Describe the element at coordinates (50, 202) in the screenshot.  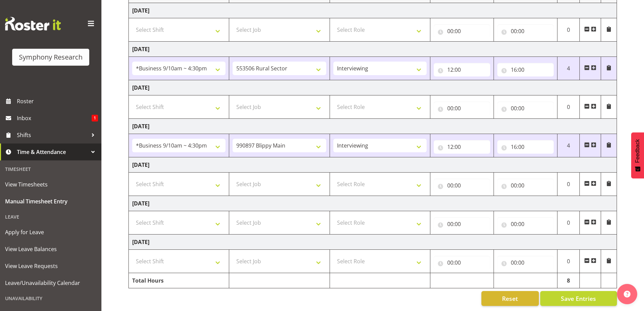
I see `span: Manual Timesheet Entry` at that location.